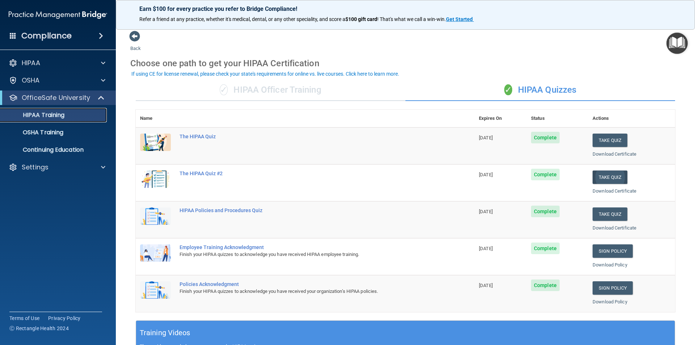  Describe the element at coordinates (155, 118) in the screenshot. I see `th: Name` at that location.